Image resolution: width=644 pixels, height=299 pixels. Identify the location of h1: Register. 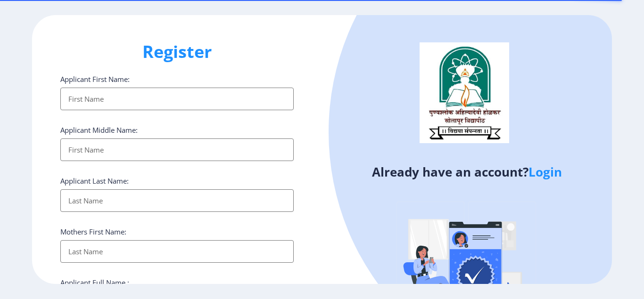
(177, 52).